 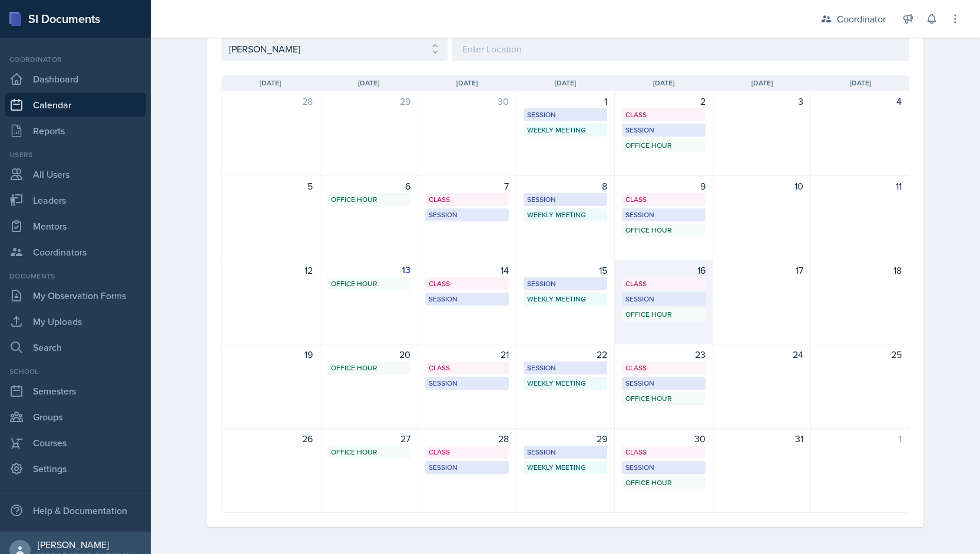 What do you see at coordinates (566, 354) in the screenshot?
I see `div: 22` at bounding box center [566, 354].